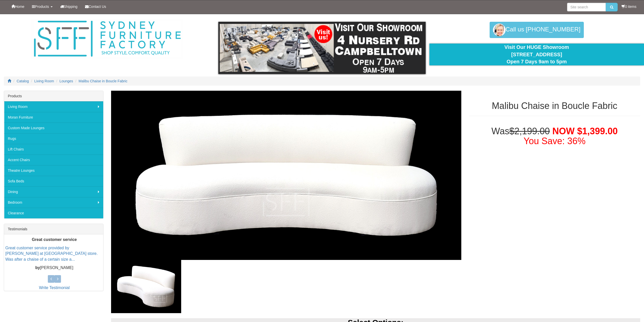  What do you see at coordinates (54, 192) in the screenshot?
I see `a: Dining` at bounding box center [54, 192].